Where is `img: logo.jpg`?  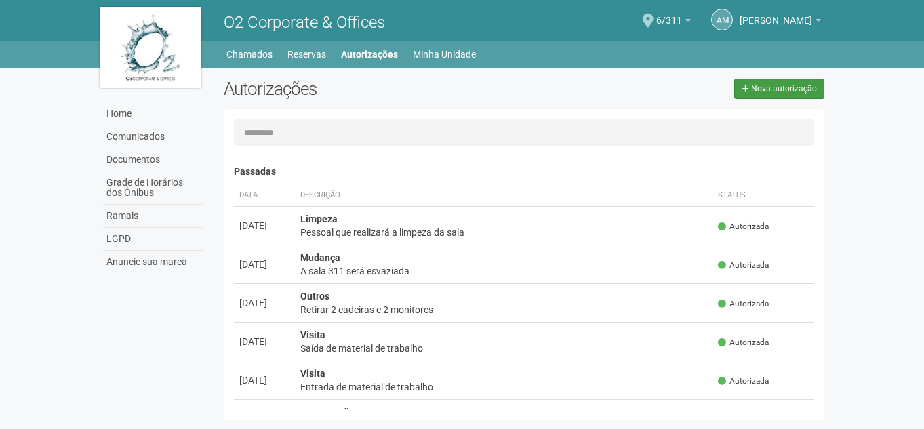
img: logo.jpg is located at coordinates (150, 47).